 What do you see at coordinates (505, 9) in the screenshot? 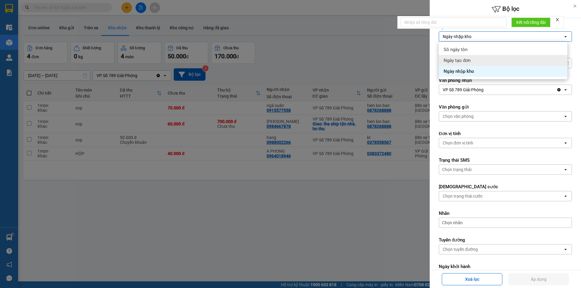
I see `h6: Bộ lọc` at bounding box center [505, 9].